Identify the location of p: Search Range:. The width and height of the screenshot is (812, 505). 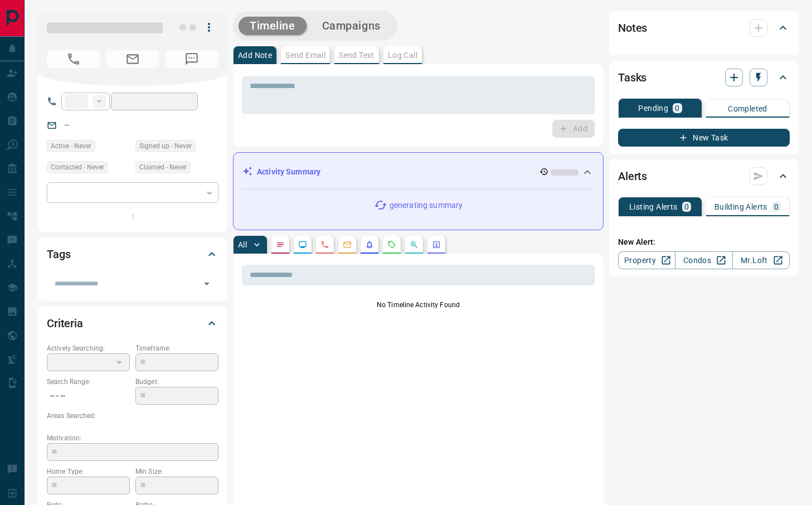
(88, 382).